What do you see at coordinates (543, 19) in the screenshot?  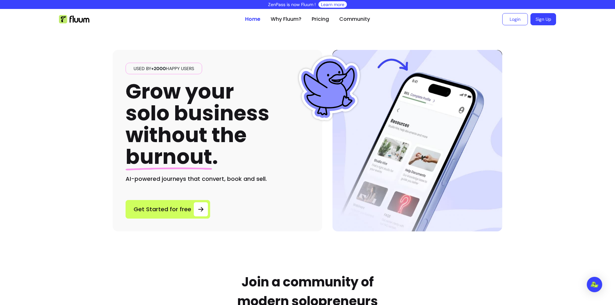 I see `a: Sign Up` at bounding box center [543, 19].